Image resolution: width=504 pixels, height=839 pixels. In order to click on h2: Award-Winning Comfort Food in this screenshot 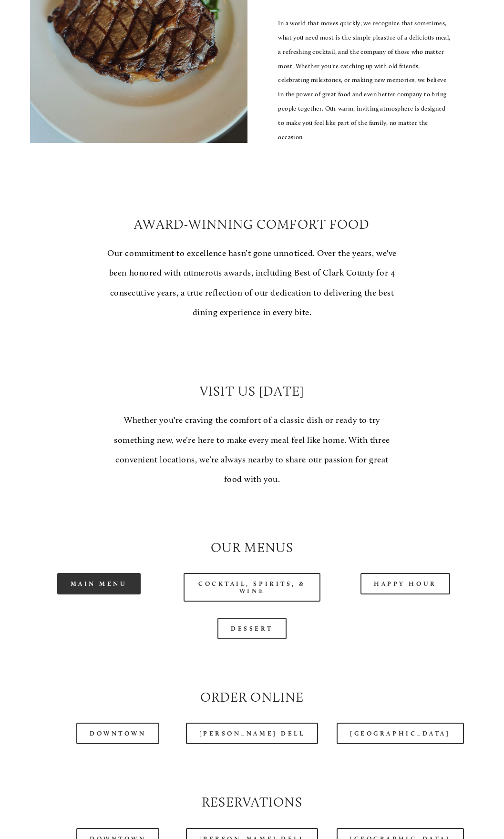, I will do `click(252, 224)`.